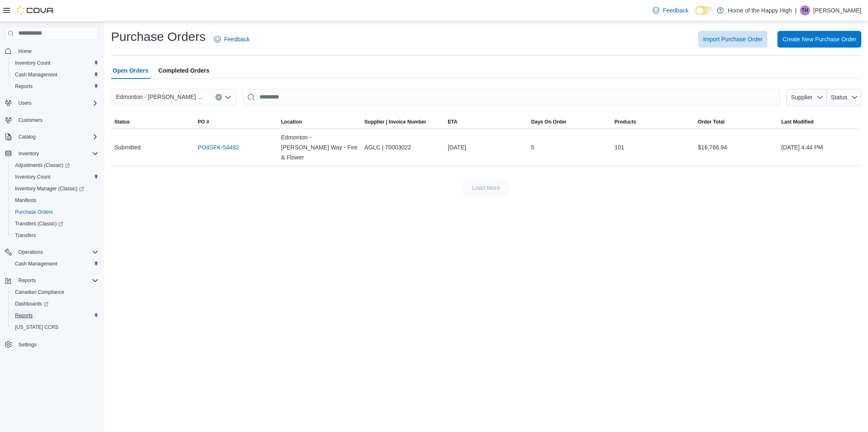  I want to click on a: Customers, so click(30, 120).